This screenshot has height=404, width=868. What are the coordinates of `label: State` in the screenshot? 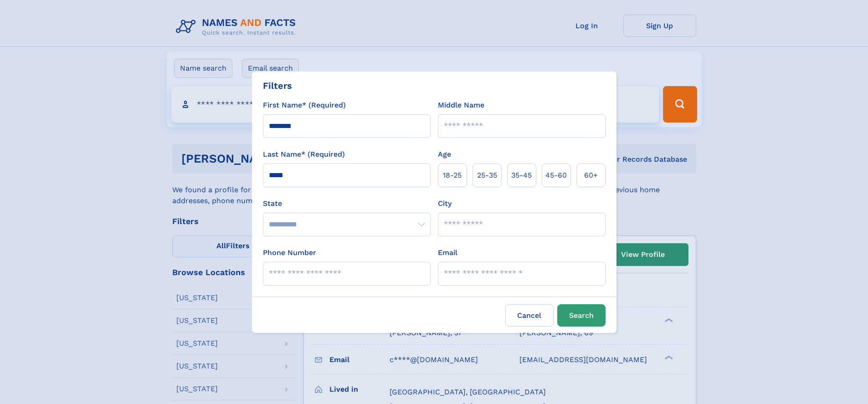 It's located at (347, 204).